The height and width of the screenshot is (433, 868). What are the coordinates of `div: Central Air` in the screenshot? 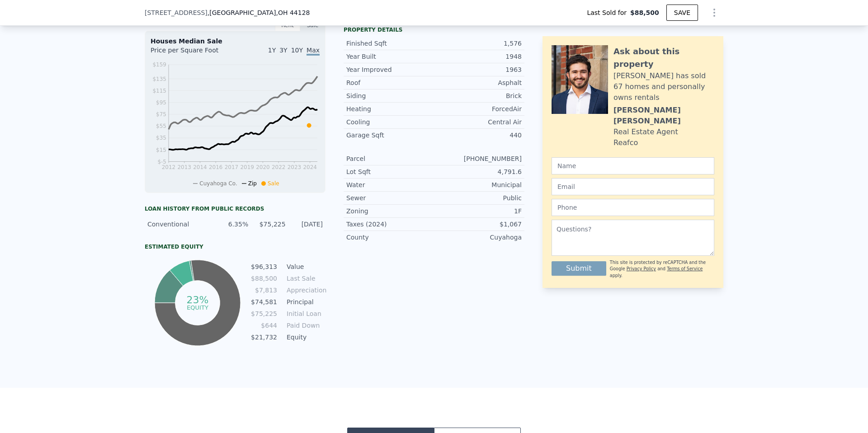 It's located at (478, 122).